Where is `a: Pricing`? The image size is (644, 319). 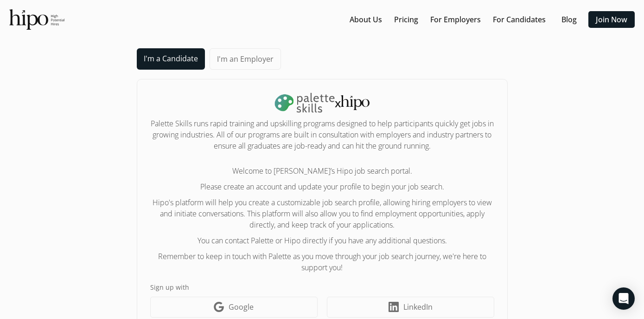 a: Pricing is located at coordinates (406, 20).